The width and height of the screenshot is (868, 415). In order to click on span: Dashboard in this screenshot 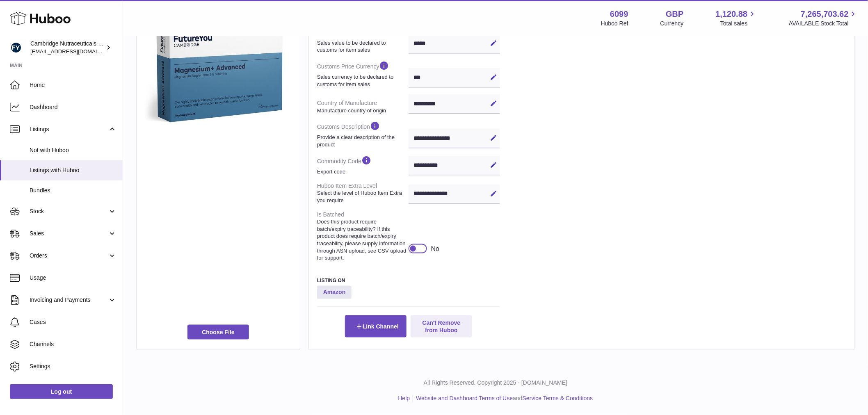, I will do `click(73, 107)`.